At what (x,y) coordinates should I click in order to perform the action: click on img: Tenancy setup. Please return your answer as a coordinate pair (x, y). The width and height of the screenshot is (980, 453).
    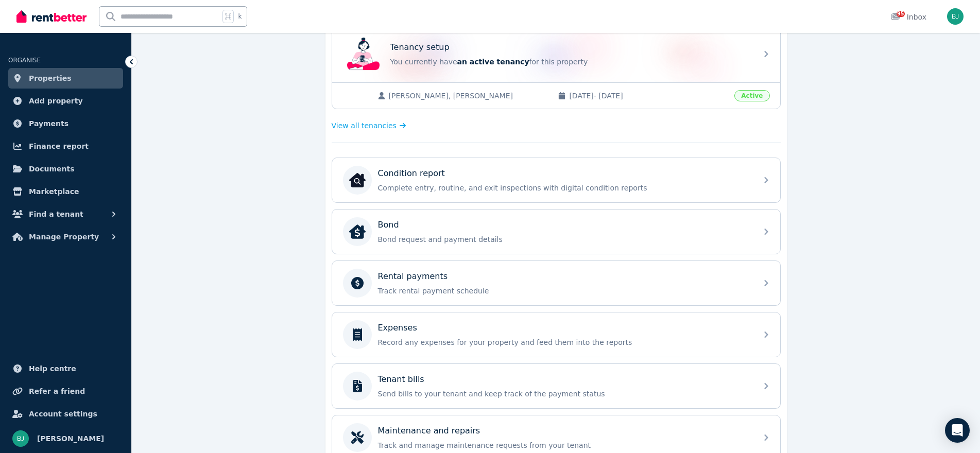
    Looking at the image, I should click on (364, 54).